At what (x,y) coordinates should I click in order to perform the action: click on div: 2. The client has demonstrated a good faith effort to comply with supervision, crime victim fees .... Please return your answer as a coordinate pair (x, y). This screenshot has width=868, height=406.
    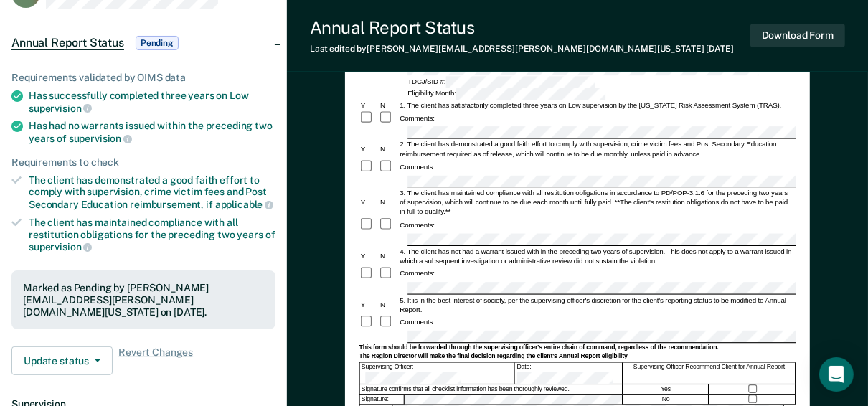
    Looking at the image, I should click on (597, 149).